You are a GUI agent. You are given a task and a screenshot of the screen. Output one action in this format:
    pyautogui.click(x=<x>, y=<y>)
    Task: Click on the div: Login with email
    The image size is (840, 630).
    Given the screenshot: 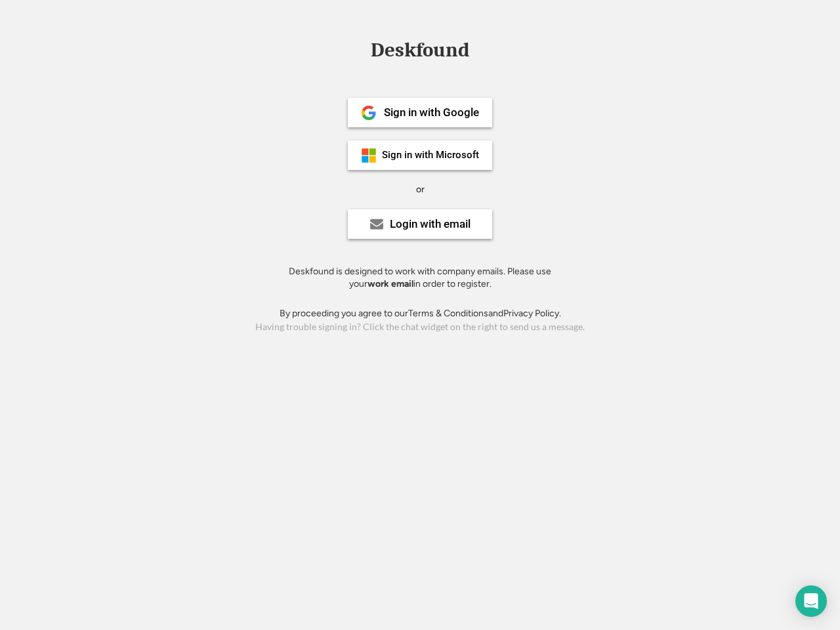 What is the action you would take?
    pyautogui.click(x=430, y=224)
    